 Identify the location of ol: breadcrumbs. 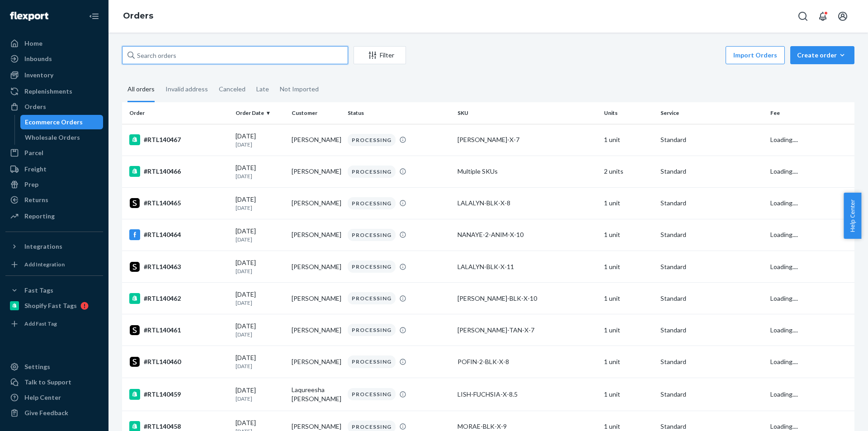
(138, 17).